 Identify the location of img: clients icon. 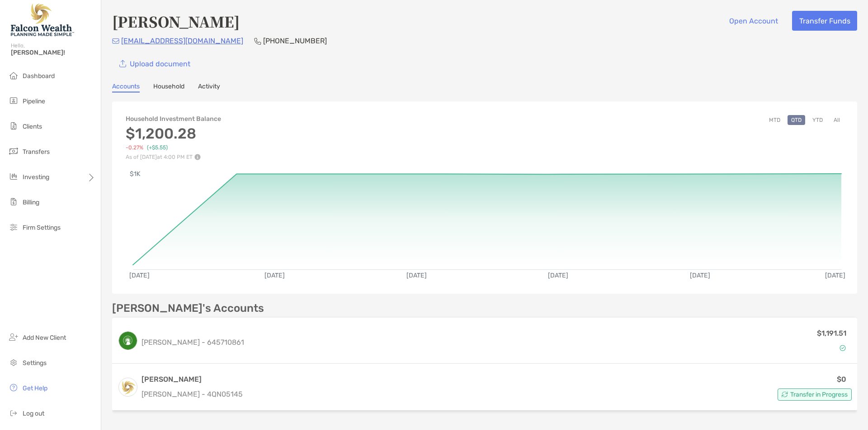
(14, 126).